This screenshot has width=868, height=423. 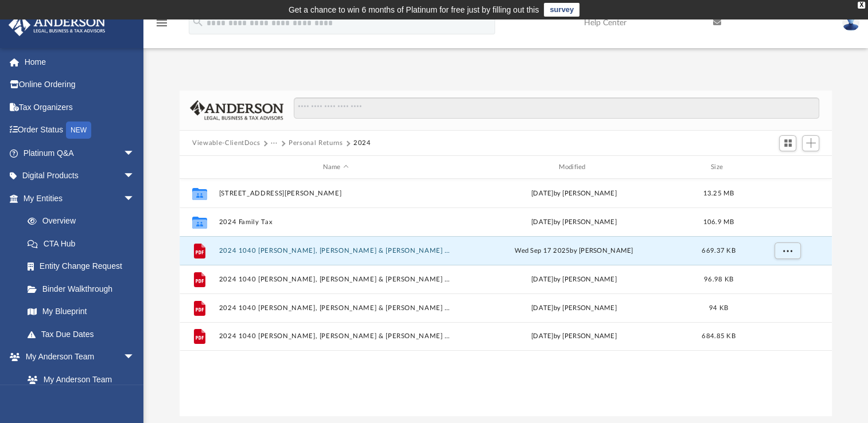 What do you see at coordinates (79, 130) in the screenshot?
I see `div: NEW` at bounding box center [79, 130].